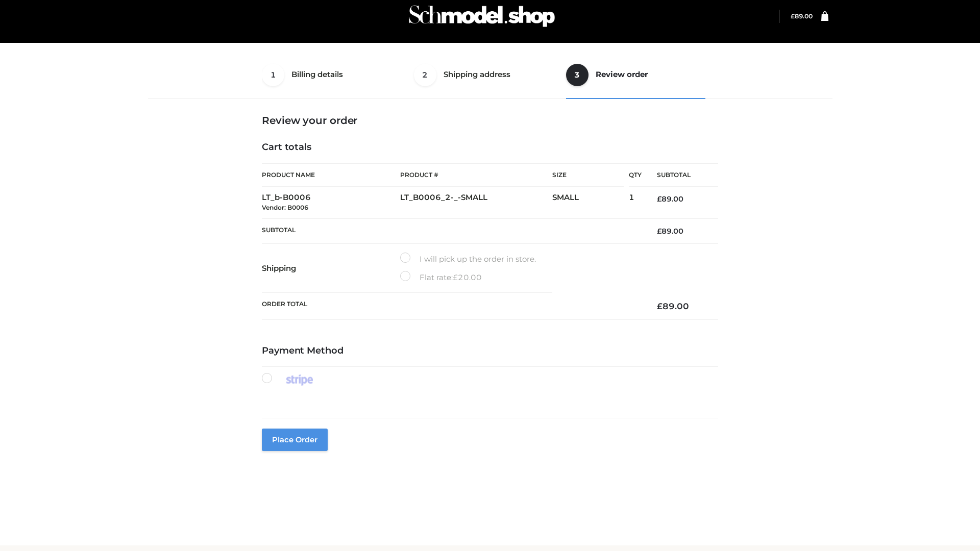  What do you see at coordinates (331, 202) in the screenshot?
I see `td: LT_b-B0006` at bounding box center [331, 202].